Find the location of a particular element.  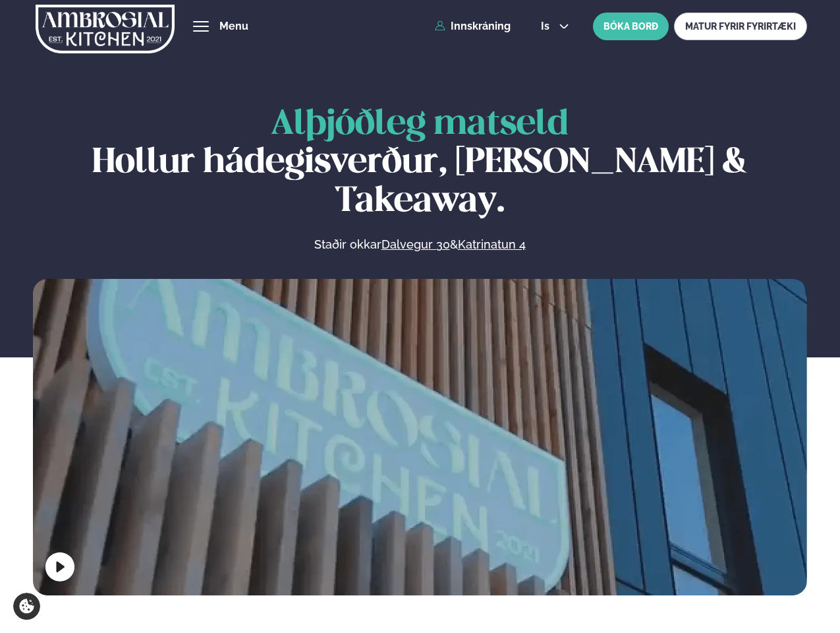

a: Innskráning is located at coordinates (472, 27).